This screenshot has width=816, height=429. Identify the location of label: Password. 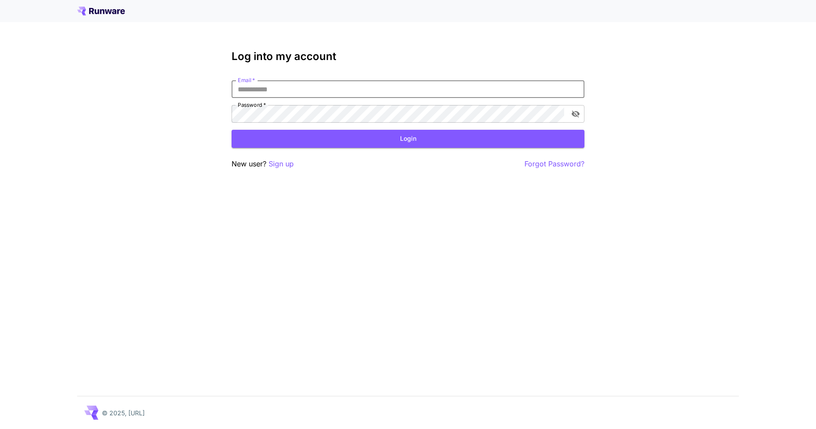
(252, 105).